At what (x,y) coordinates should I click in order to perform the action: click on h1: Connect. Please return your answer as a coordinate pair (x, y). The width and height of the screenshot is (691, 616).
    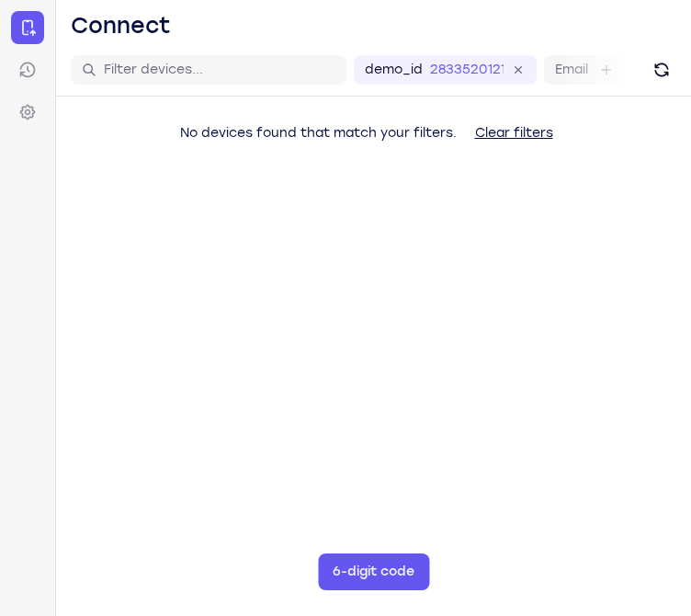
    Looking at the image, I should click on (120, 26).